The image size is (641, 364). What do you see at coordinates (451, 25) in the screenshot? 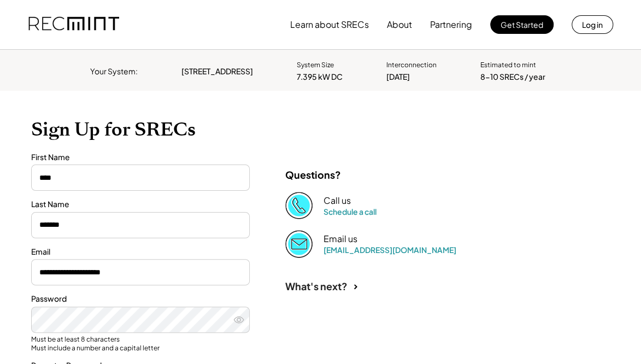
I see `button: Partnering` at bounding box center [451, 25].